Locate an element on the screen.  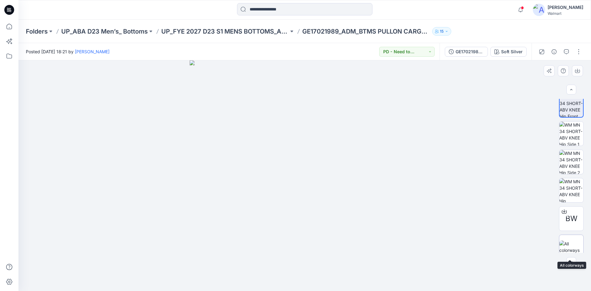
button: GE17021989_ADM_BTMS PULLON CARGO SHORT is located at coordinates (466, 52).